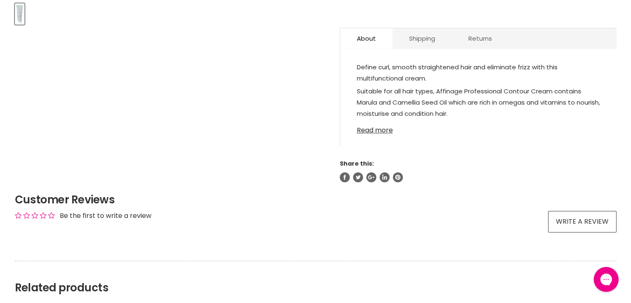  What do you see at coordinates (478, 171) in the screenshot?
I see `aside: Share this:` at bounding box center [478, 171].